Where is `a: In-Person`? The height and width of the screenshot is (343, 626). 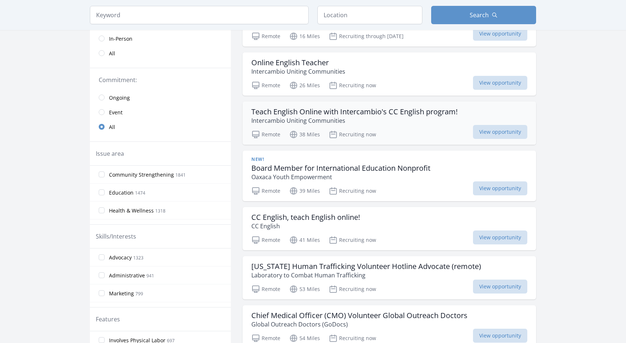 a: In-Person is located at coordinates (160, 39).